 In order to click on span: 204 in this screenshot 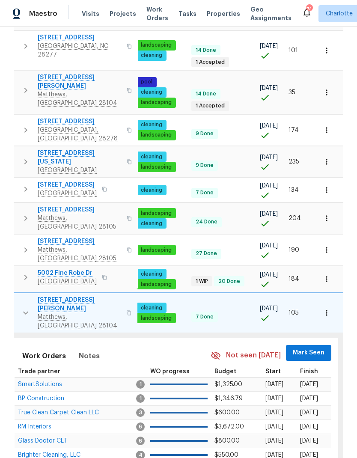, I will do `click(295, 218)`.